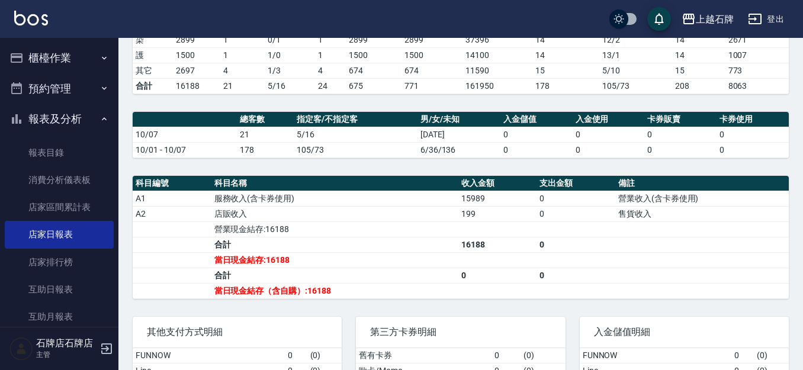 Image resolution: width=803 pixels, height=370 pixels. What do you see at coordinates (423, 356) in the screenshot?
I see `td: 舊有卡券` at bounding box center [423, 356].